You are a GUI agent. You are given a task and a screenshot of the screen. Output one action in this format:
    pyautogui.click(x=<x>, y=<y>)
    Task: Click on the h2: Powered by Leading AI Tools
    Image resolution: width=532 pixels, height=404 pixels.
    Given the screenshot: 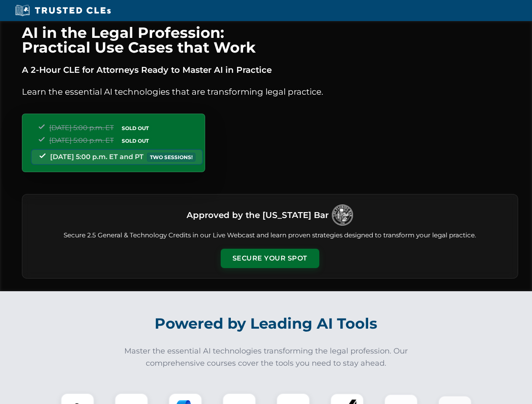 What is the action you would take?
    pyautogui.click(x=266, y=324)
    